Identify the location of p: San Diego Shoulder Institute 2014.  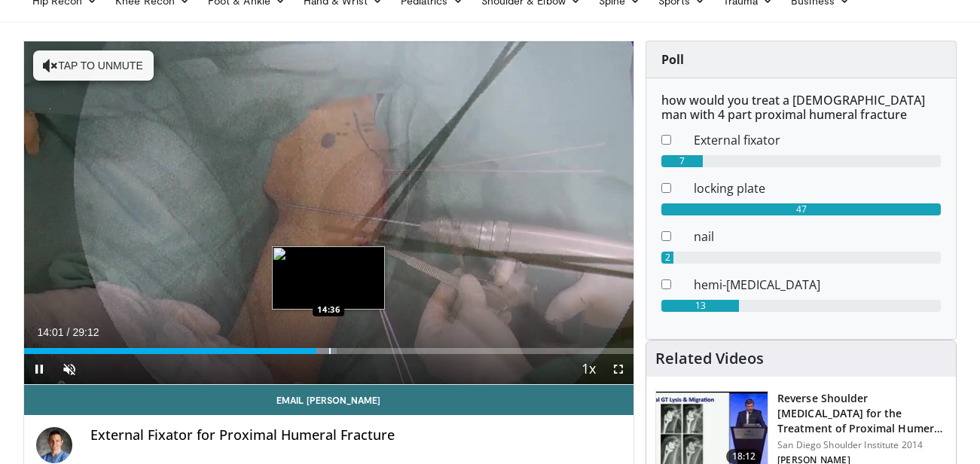
(862, 445).